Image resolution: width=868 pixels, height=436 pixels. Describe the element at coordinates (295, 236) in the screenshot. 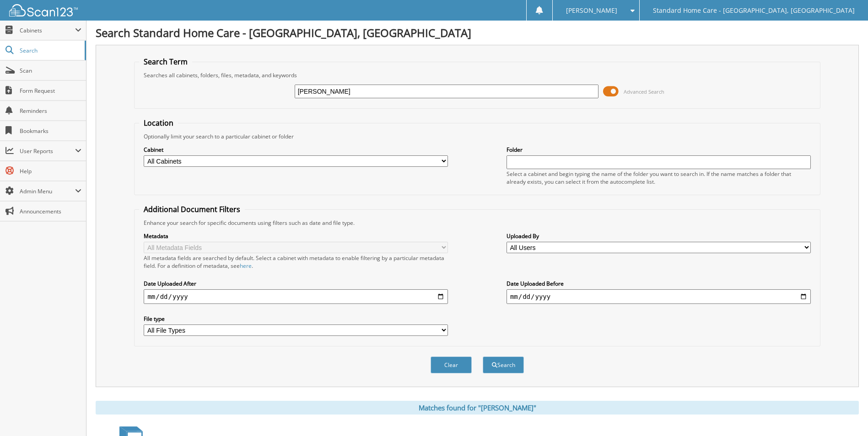

I see `label: Metadata` at that location.